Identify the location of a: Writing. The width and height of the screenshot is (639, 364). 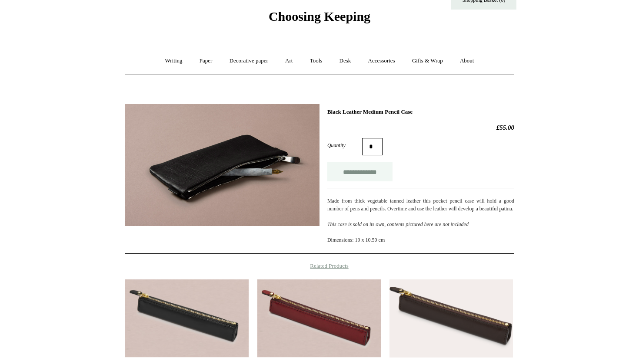
(174, 61).